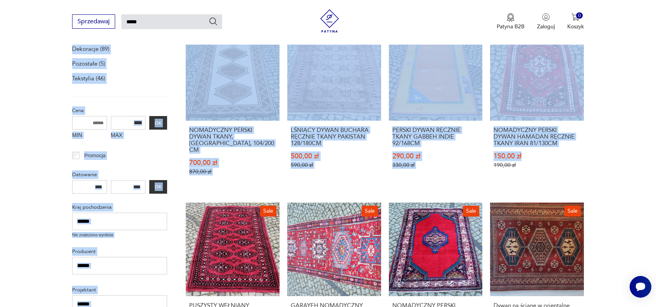  What do you see at coordinates (330, 21) in the screenshot?
I see `img: Patyna - sklep z meblami i dekoracjami vintage` at bounding box center [330, 21].